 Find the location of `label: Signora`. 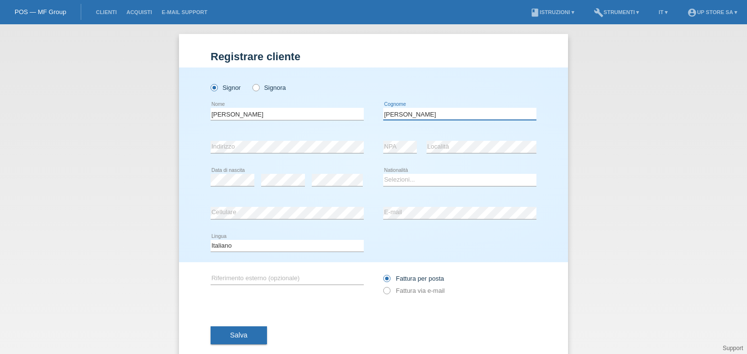

label: Signora is located at coordinates (269, 87).